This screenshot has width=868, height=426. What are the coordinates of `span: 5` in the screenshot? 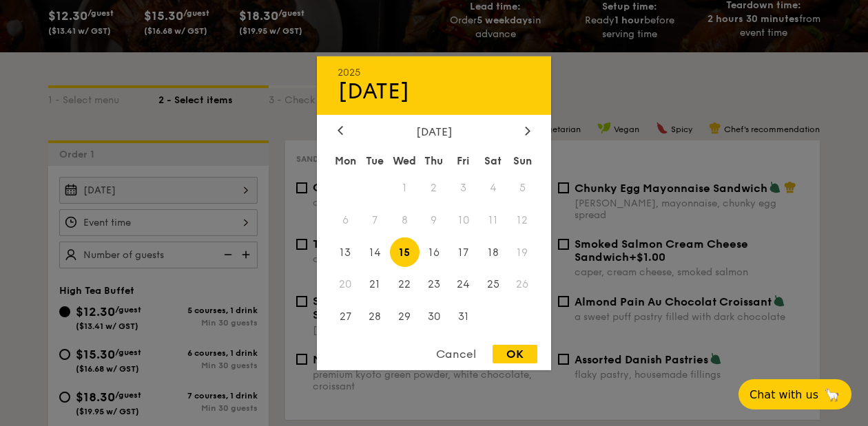 It's located at (522, 187).